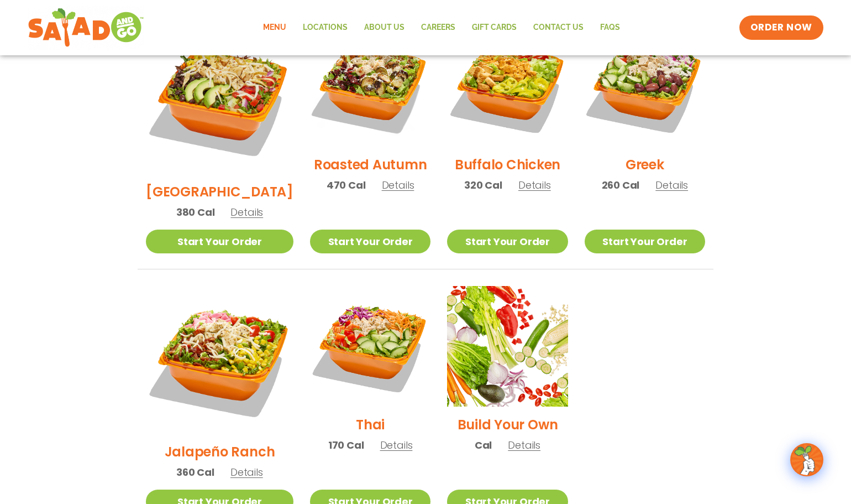 The width and height of the screenshot is (851, 504). Describe the element at coordinates (484, 444) in the screenshot. I see `span: Cal` at that location.